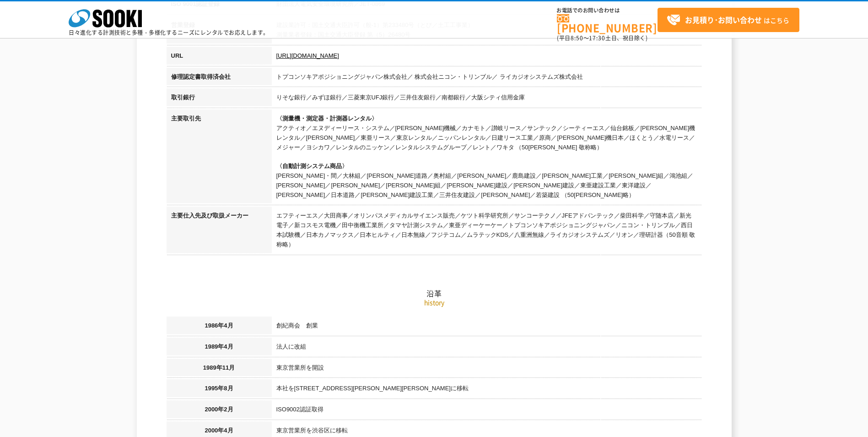 The width and height of the screenshot is (868, 437). I want to click on th: URL, so click(219, 57).